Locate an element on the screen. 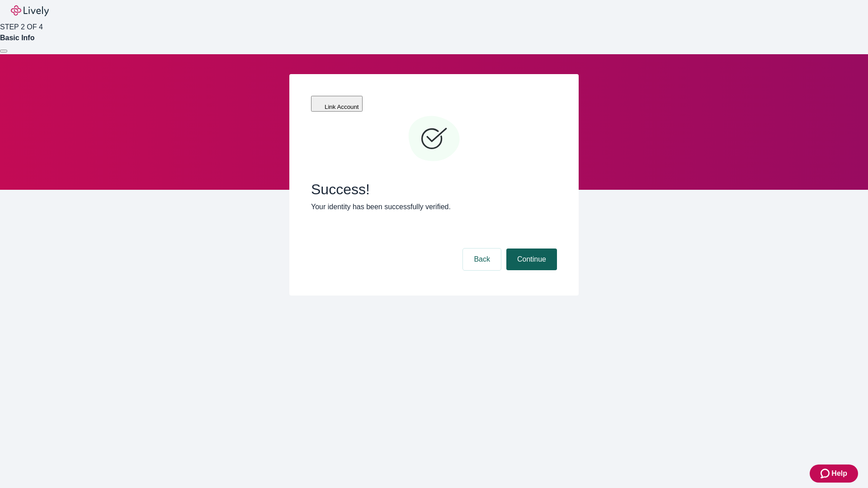 This screenshot has height=488, width=868. span: Success! is located at coordinates (434, 189).